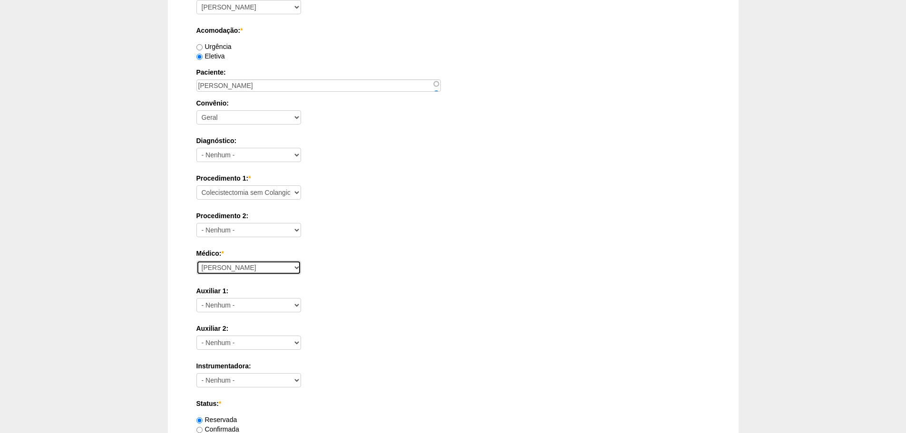  I want to click on label: Confirmada, so click(218, 429).